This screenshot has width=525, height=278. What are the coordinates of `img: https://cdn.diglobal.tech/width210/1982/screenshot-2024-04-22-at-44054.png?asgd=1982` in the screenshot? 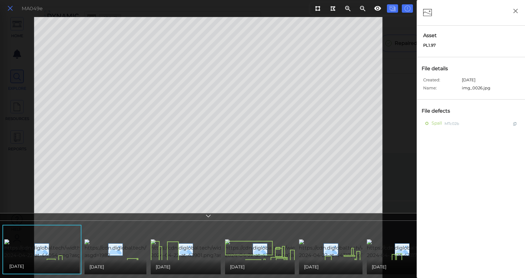 It's located at (68, 250).